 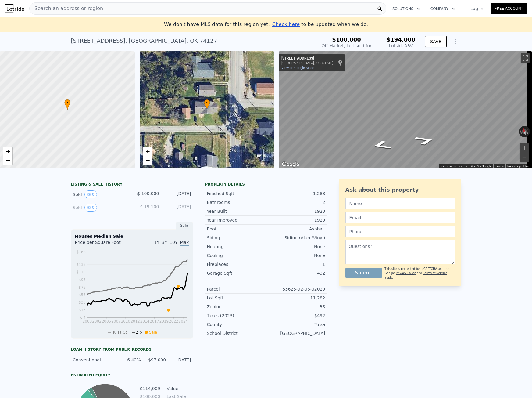 I want to click on td: Value, so click(x=179, y=388).